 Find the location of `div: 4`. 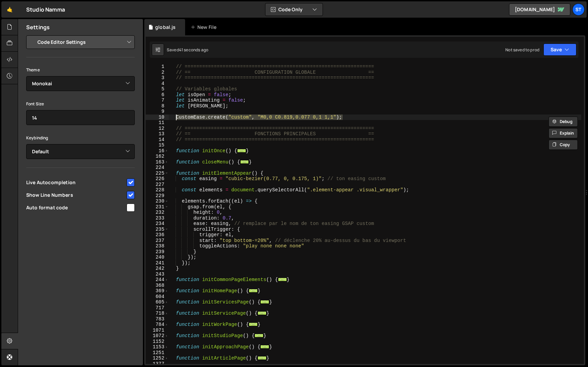

div: 4 is located at coordinates (157, 84).